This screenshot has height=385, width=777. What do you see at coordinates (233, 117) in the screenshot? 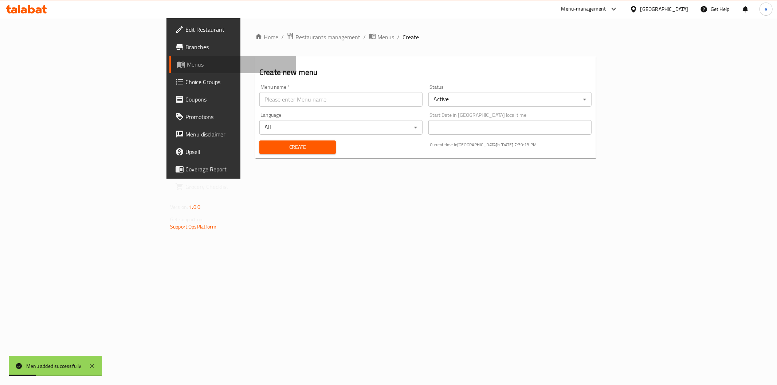
I see `a: Promotions` at bounding box center [233, 117].